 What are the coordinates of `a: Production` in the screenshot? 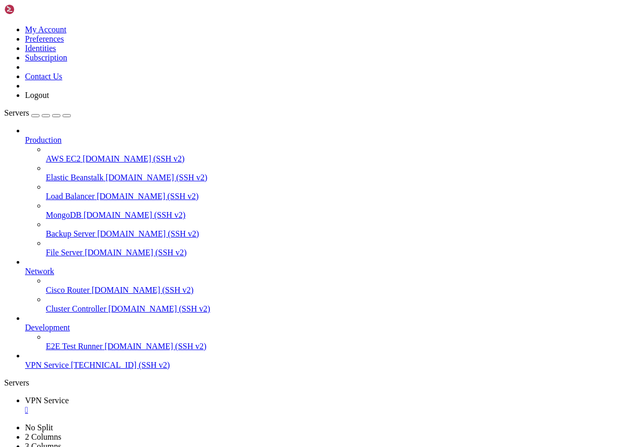 It's located at (323, 140).